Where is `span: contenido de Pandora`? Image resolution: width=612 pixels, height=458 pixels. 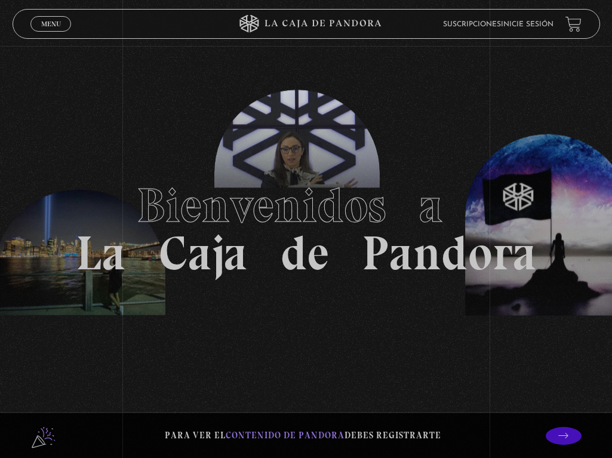 span: contenido de Pandora is located at coordinates (285, 435).